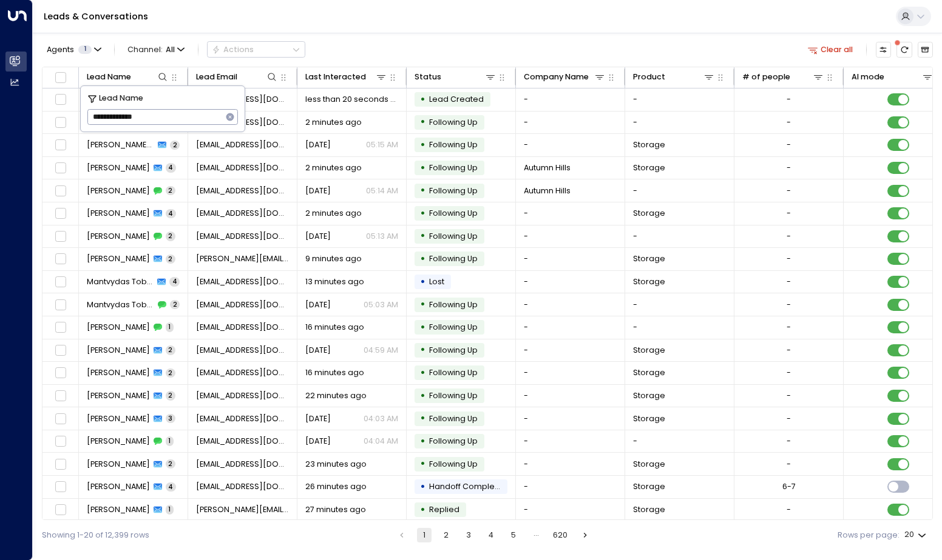 This screenshot has width=942, height=560. I want to click on span: damaris.leckey@icloud.com, so click(243, 259).